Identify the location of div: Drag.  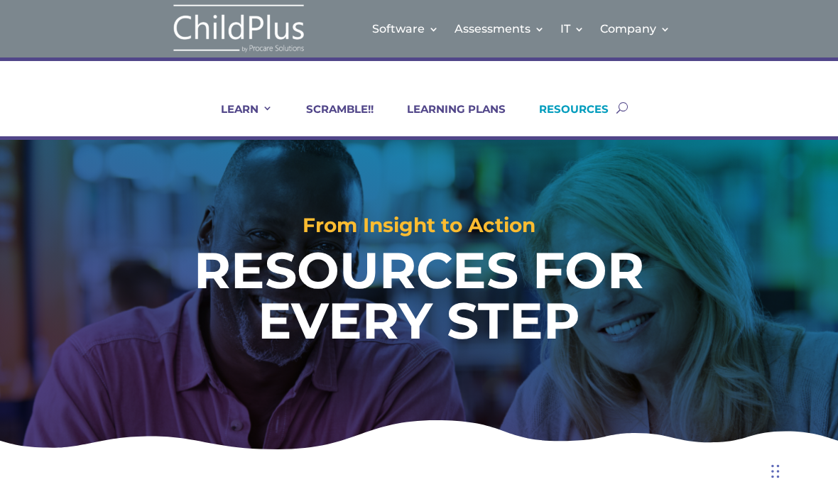
(775, 472).